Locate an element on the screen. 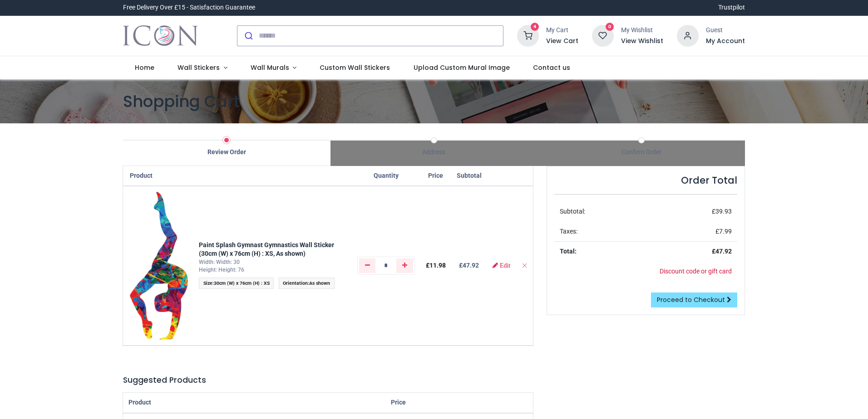 This screenshot has width=868, height=419. a: My Account is located at coordinates (726, 41).